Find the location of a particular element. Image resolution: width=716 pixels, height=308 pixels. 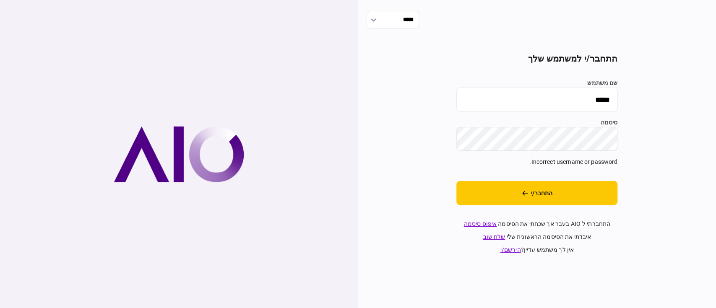

div: אין לך משתמש עדיין ? is located at coordinates (537, 250).